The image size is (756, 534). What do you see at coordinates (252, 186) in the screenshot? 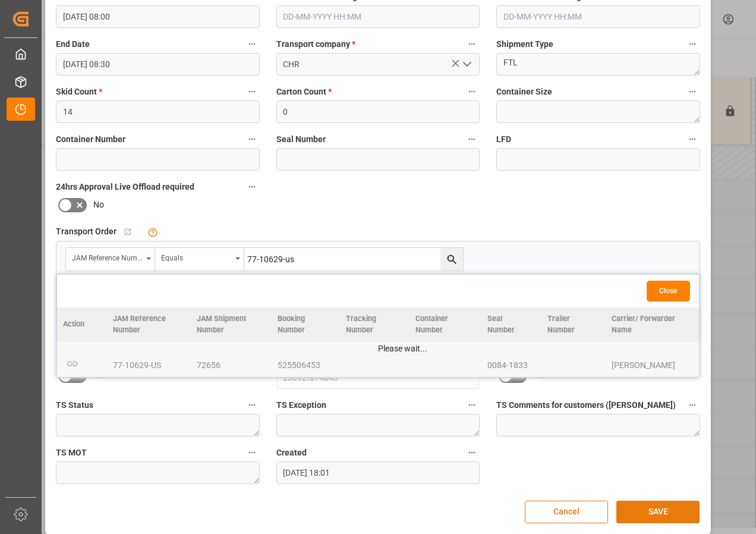
I see `button: 24hrs Approval Live Offload required` at bounding box center [252, 186].